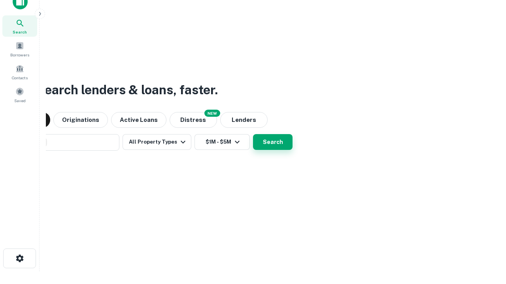 The image size is (506, 284). I want to click on span: Search, so click(20, 32).